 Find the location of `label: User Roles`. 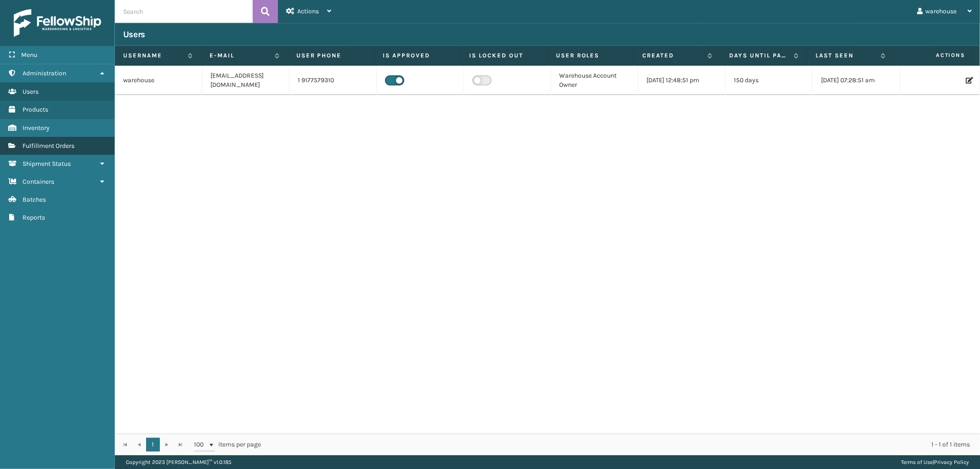

label: User Roles is located at coordinates (590, 56).